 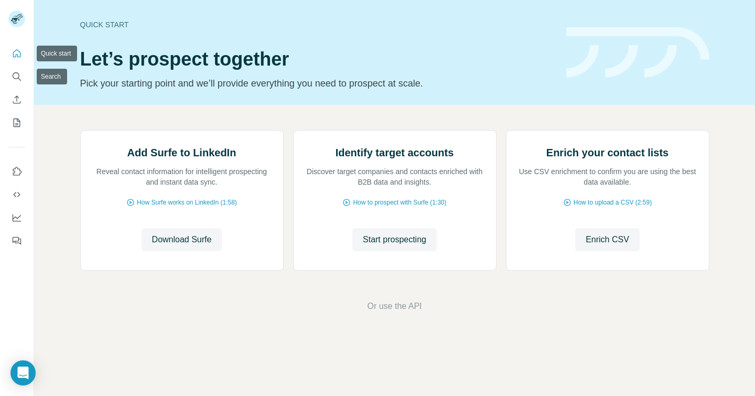 I want to click on div: Quick start, so click(x=317, y=25).